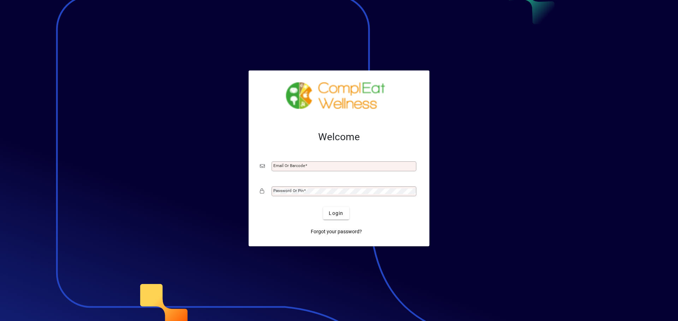  Describe the element at coordinates (336, 232) in the screenshot. I see `a: Forgot your password?` at that location.